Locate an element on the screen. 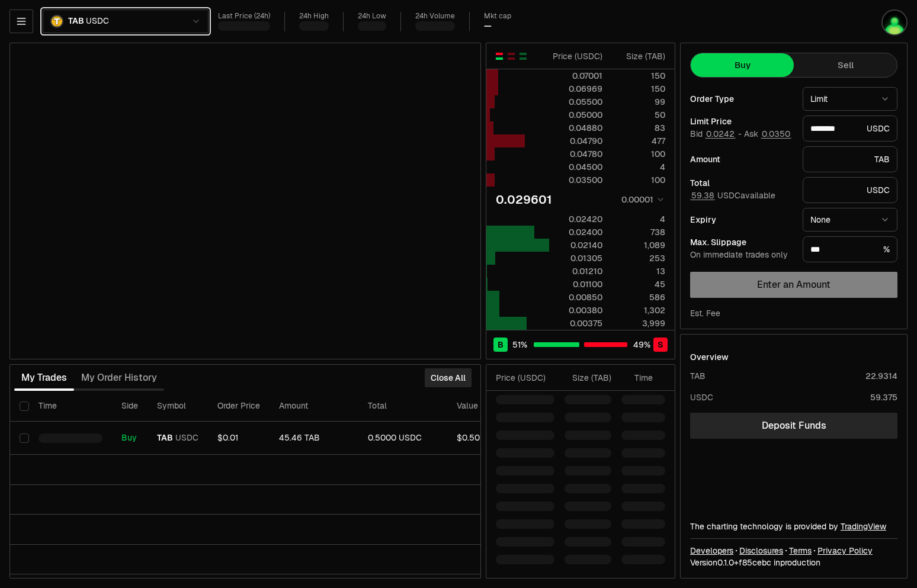 Image resolution: width=917 pixels, height=588 pixels. button: 59.38 is located at coordinates (703, 196).